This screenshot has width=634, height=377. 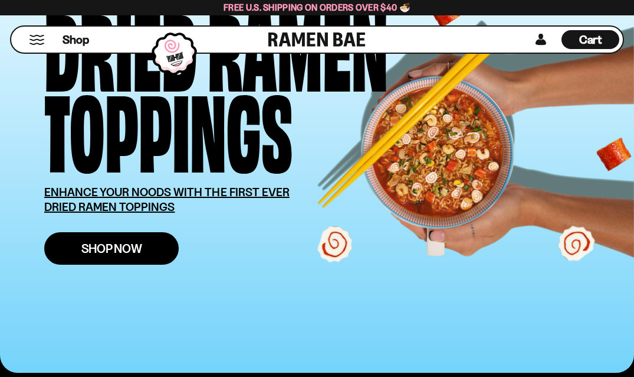 What do you see at coordinates (76, 40) in the screenshot?
I see `span: Shop` at bounding box center [76, 40].